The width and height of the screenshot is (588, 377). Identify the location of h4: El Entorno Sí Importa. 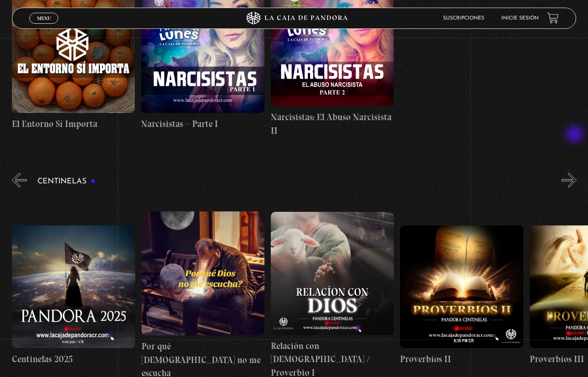
(73, 124).